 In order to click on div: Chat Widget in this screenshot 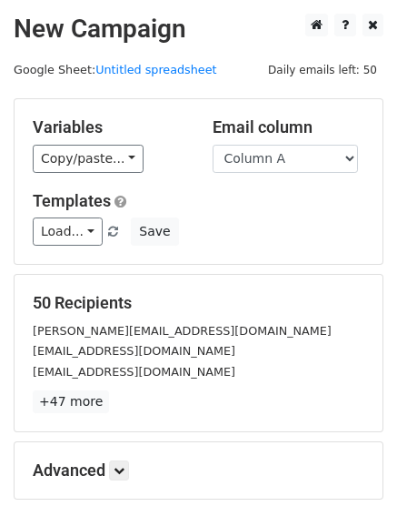, I will do `click(352, 462)`.